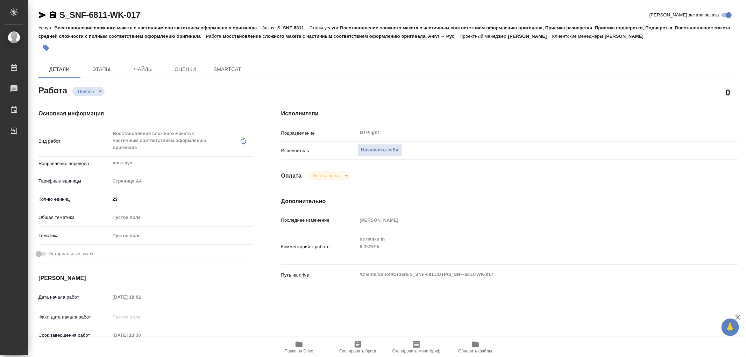 Image resolution: width=746 pixels, height=357 pixels. Describe the element at coordinates (74, 164) in the screenshot. I see `p: Направление перевода` at that location.